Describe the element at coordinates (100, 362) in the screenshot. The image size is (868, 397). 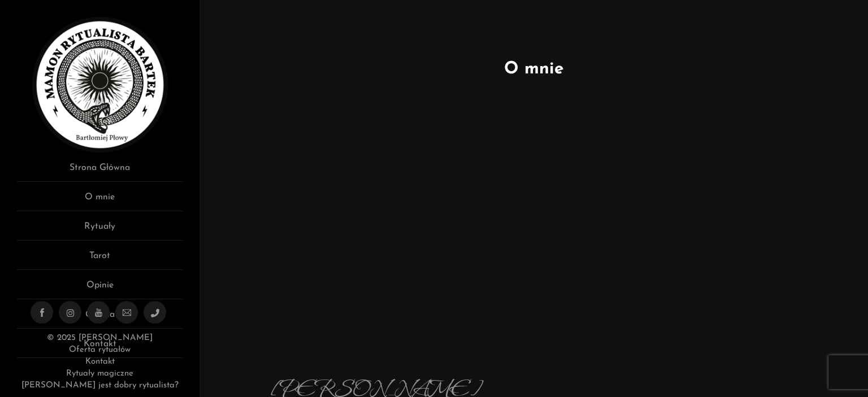
I see `a: Kontakt` at that location.